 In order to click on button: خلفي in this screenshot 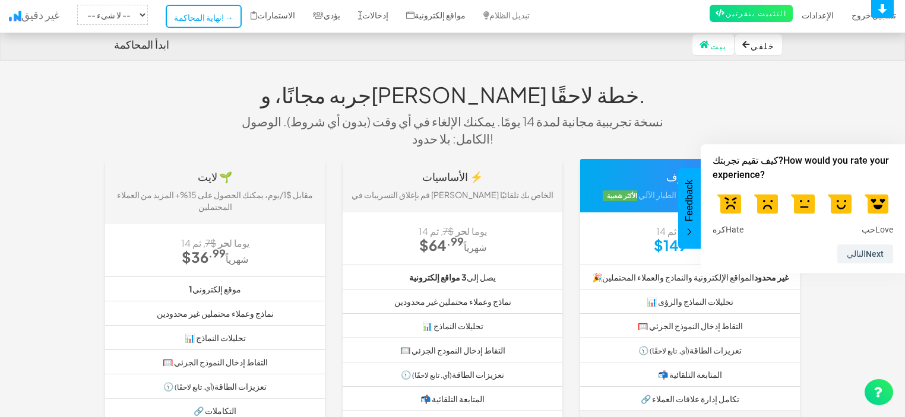, I will do `click(758, 45)`.